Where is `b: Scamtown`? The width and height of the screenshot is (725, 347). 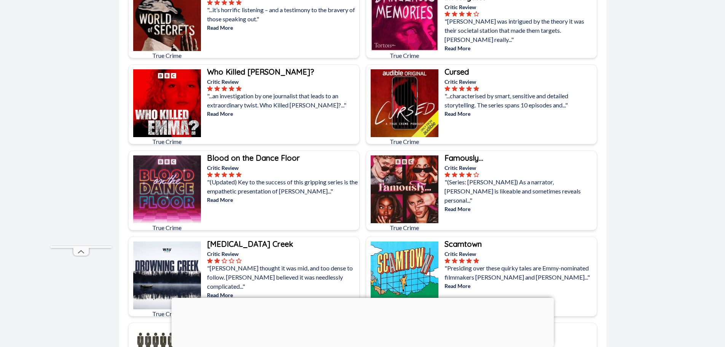 b: Scamtown is located at coordinates (463, 244).